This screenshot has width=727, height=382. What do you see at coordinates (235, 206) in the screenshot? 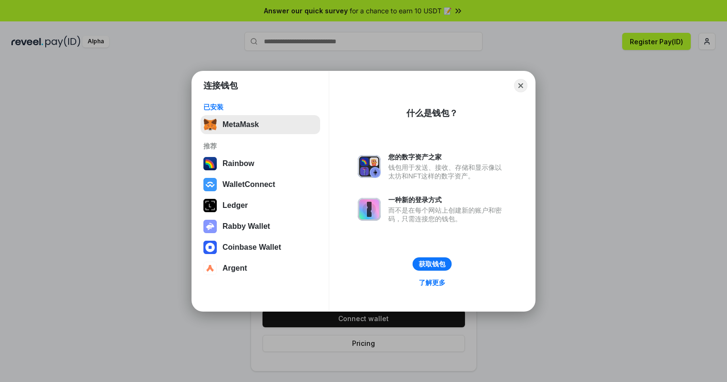
I see `div: Ledger` at bounding box center [235, 206].